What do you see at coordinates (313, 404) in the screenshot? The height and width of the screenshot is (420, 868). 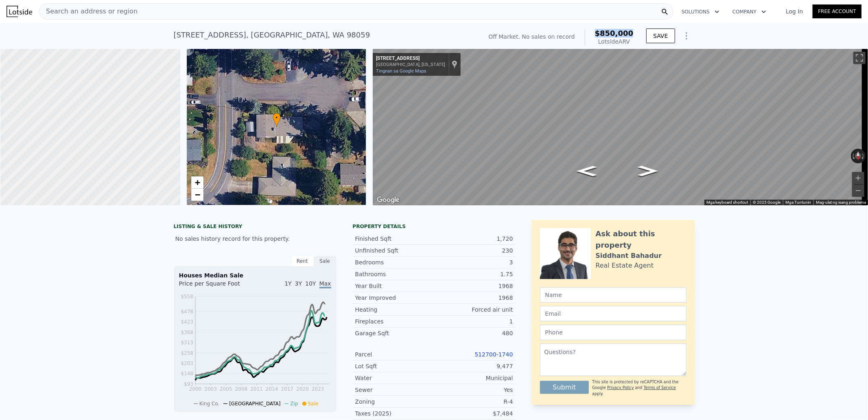 I see `span: Sale` at bounding box center [313, 404].